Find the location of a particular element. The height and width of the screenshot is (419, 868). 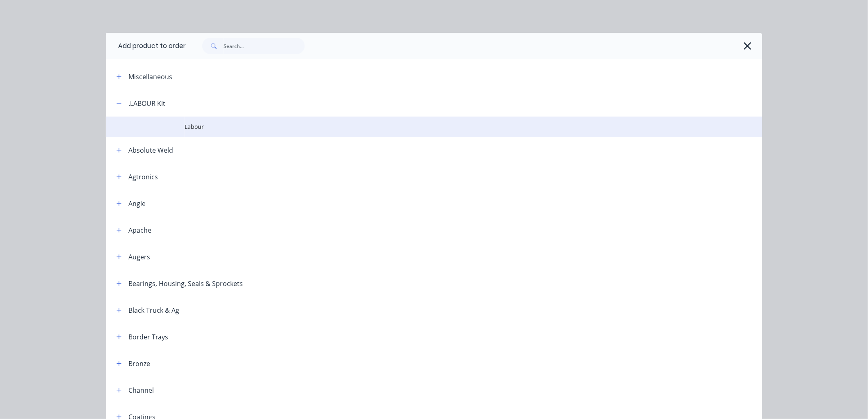

div: .LABOUR Kit is located at coordinates (147, 103).